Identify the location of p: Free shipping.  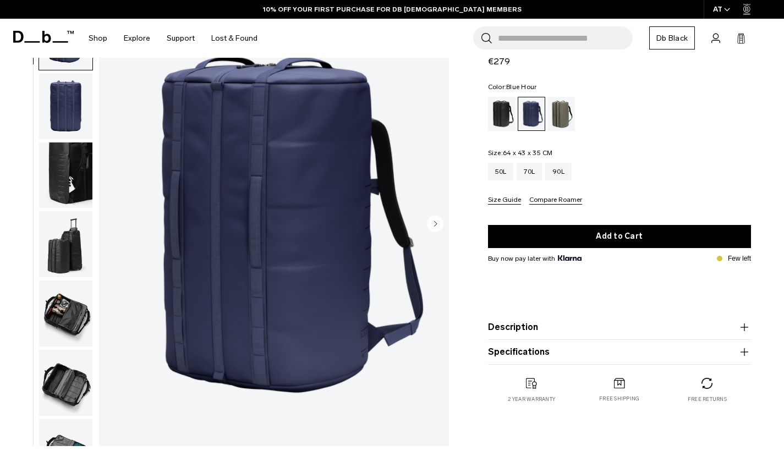
(619, 399).